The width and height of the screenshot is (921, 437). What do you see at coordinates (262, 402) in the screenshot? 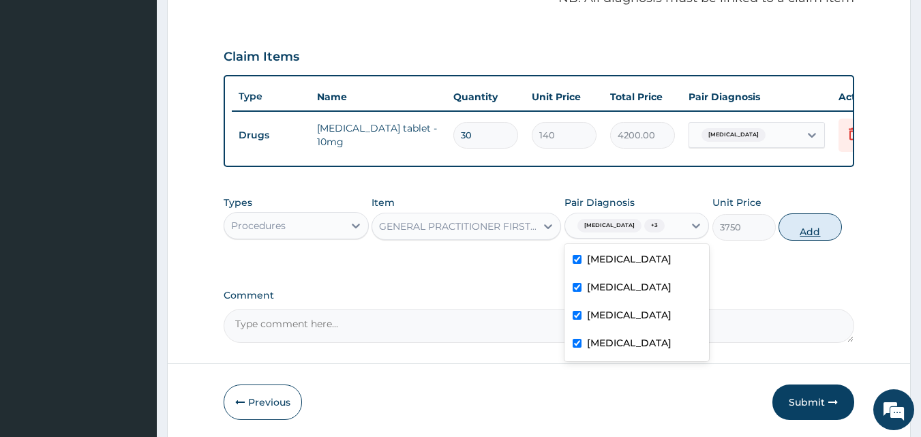
I see `button: Previous` at bounding box center [262, 402].